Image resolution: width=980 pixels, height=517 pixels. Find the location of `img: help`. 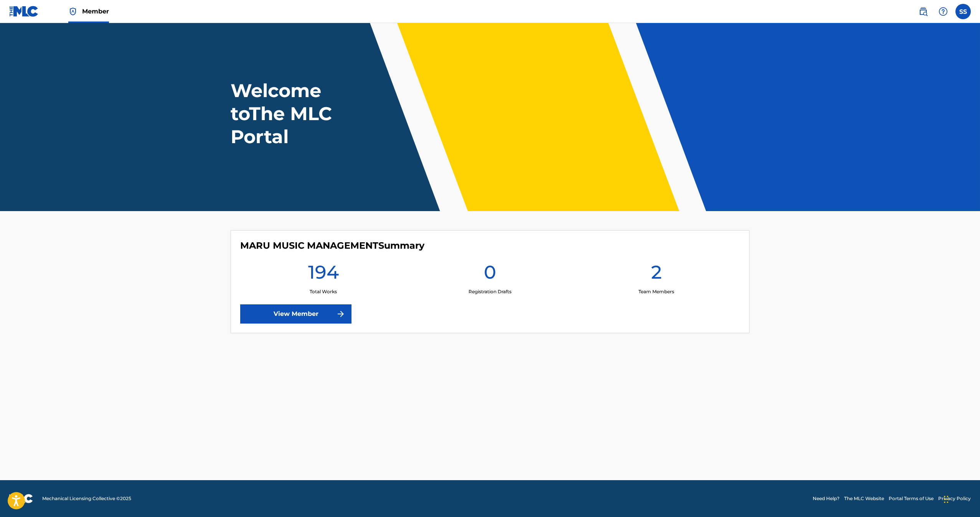

img: help is located at coordinates (943, 12).